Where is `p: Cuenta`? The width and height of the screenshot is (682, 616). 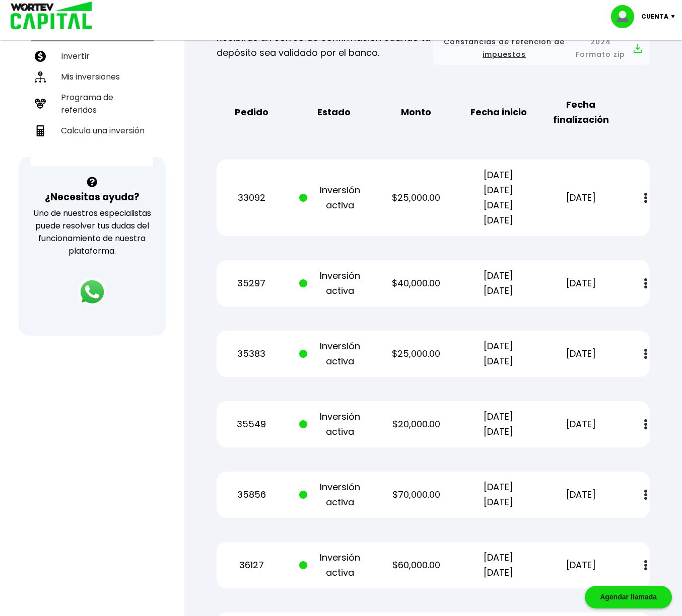 p: Cuenta is located at coordinates (655, 17).